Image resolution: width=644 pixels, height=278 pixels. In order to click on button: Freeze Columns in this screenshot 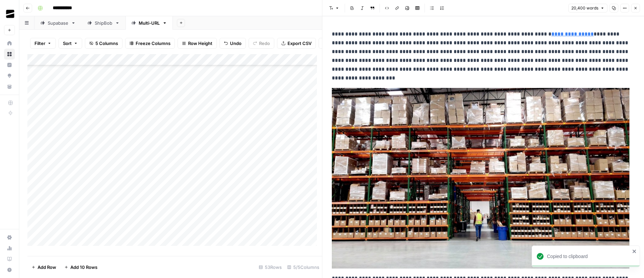, I will do `click(150, 43)`.